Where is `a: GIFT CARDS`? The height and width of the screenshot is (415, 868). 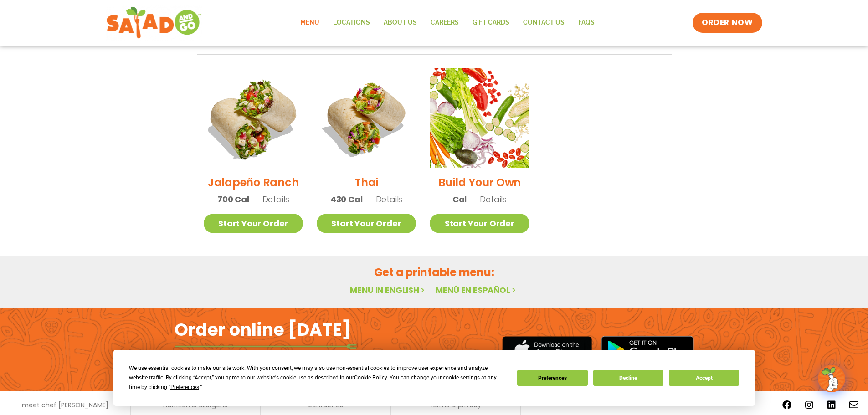
a: GIFT CARDS is located at coordinates (491, 23).